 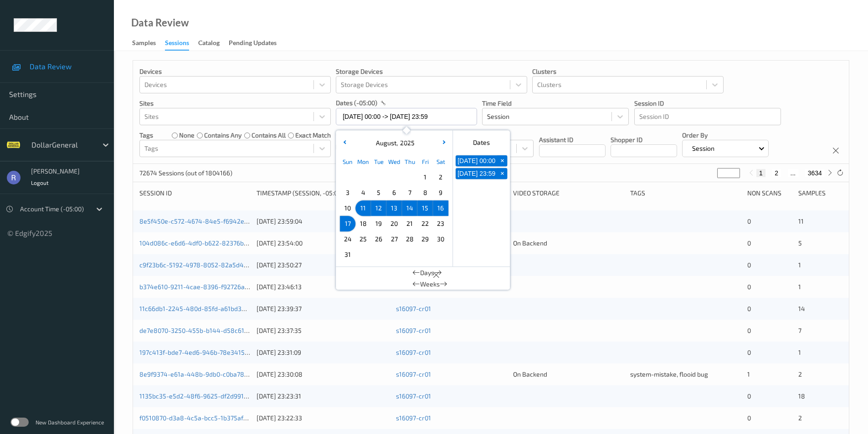 I want to click on span: 28, so click(x=410, y=239).